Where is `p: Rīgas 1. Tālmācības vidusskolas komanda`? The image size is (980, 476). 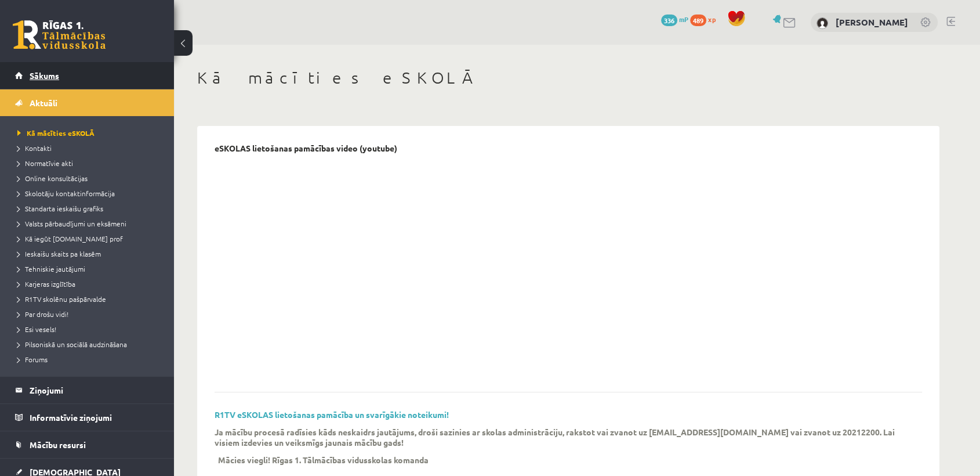
p: Rīgas 1. Tālmācības vidusskolas komanda is located at coordinates (350, 460).